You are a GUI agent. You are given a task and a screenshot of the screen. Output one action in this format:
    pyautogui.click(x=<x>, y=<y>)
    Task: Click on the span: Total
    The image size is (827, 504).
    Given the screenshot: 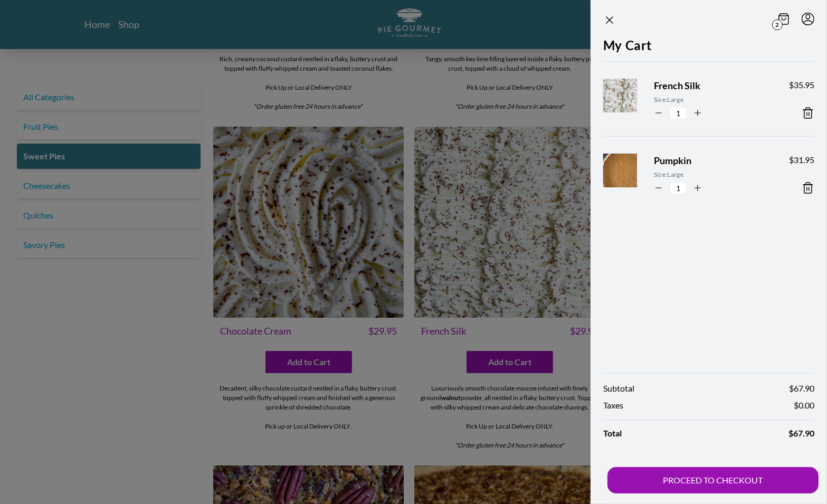 What is the action you would take?
    pyautogui.click(x=612, y=433)
    